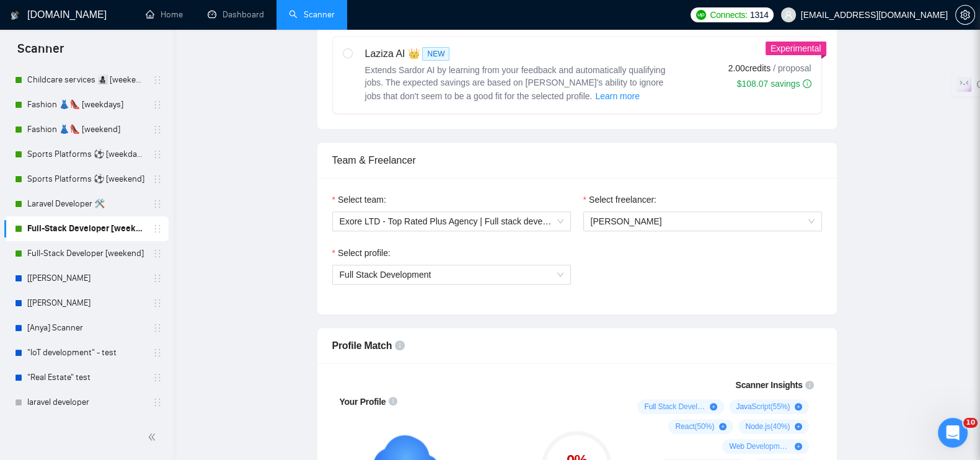 This screenshot has height=460, width=980. What do you see at coordinates (577, 160) in the screenshot?
I see `div: Team & Freelancer` at bounding box center [577, 160].